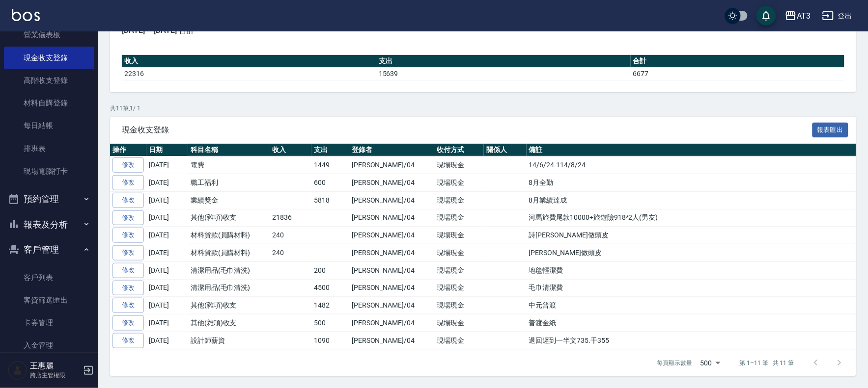 This screenshot has width=868, height=388. I want to click on a: 排班表, so click(49, 149).